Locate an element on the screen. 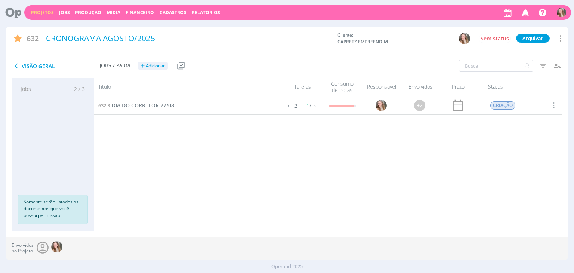  span: Adicionar is located at coordinates (155, 66).